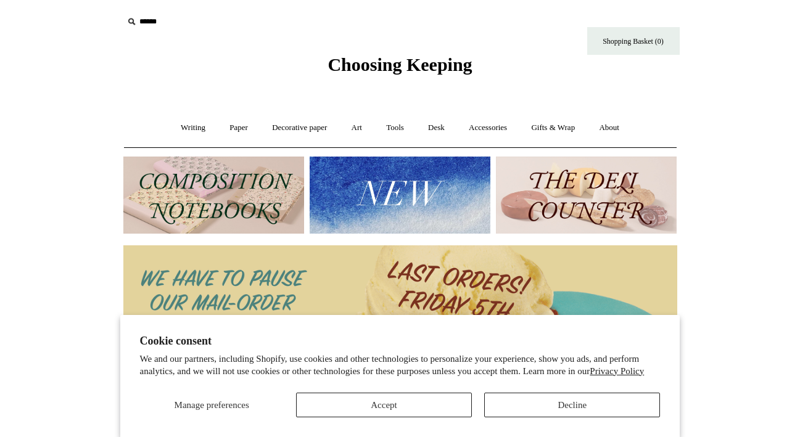  Describe the element at coordinates (400, 195) in the screenshot. I see `img: New.jpg__PID:f73bdf93-380a-4a35-bcfe-7823039498e1` at that location.